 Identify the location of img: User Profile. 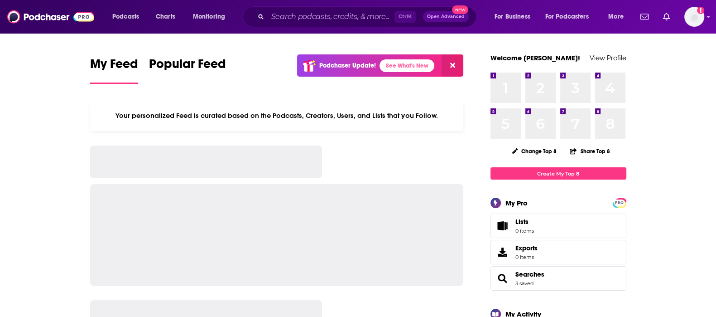
(694, 17).